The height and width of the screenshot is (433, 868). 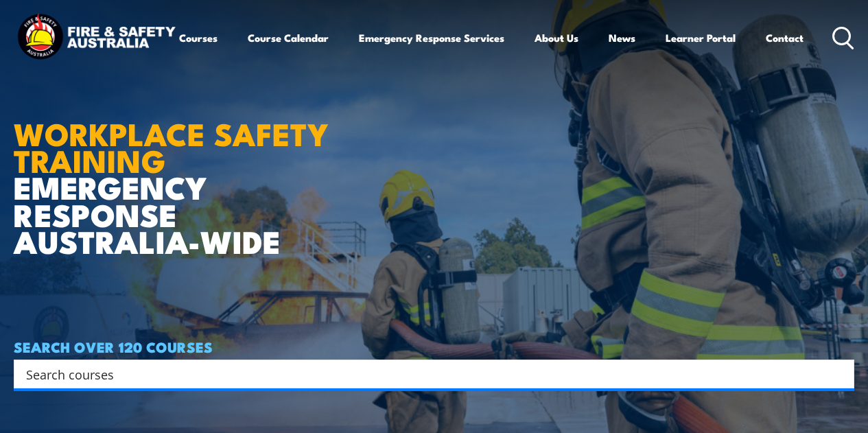 I want to click on a: Course Calendar, so click(x=288, y=38).